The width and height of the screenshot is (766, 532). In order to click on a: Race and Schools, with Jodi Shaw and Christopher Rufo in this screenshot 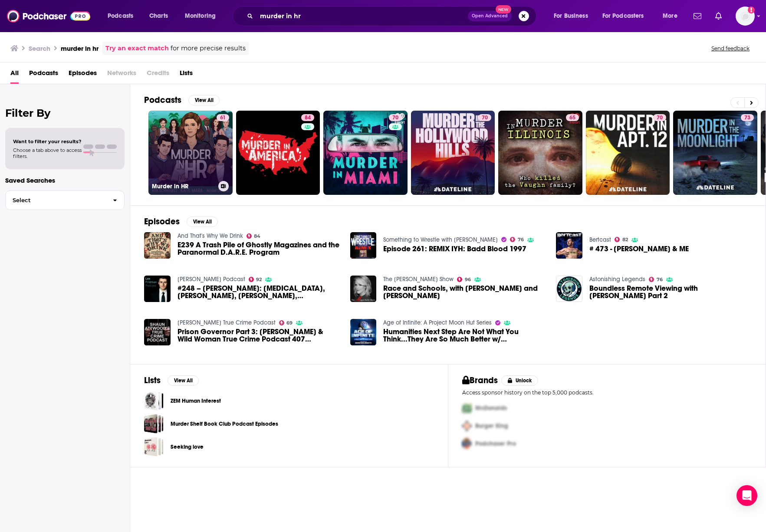, I will do `click(465, 292)`.